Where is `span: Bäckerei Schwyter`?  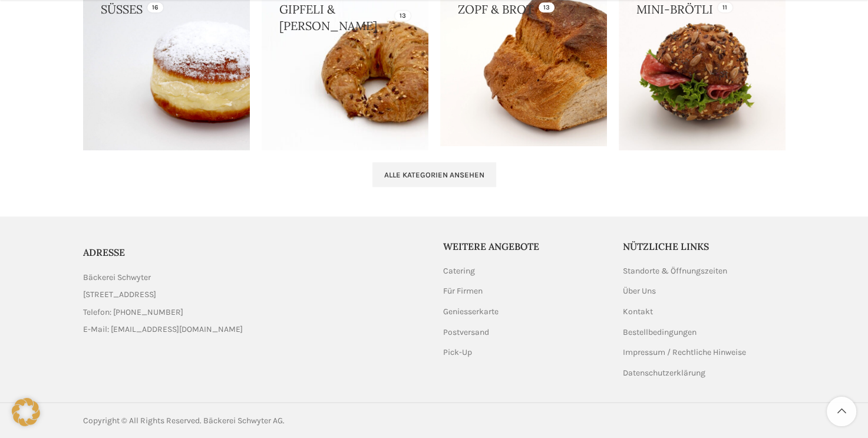
span: Bäckerei Schwyter is located at coordinates (117, 277).